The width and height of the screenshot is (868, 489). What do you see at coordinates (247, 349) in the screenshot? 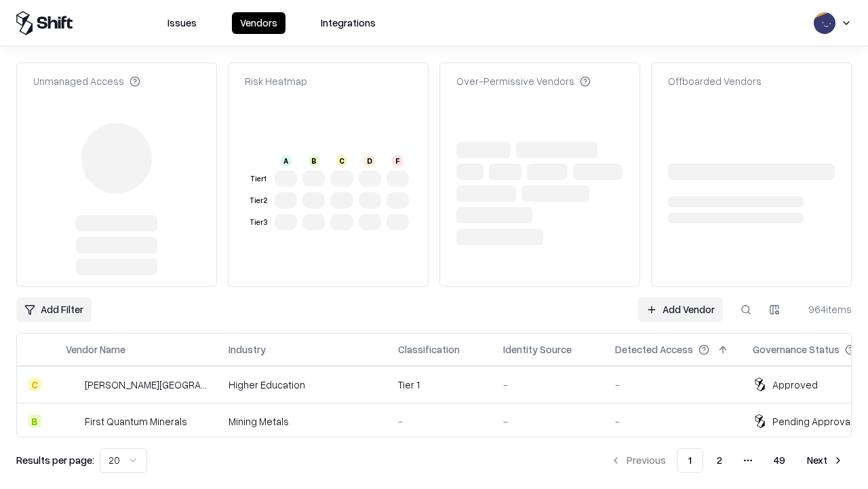
I see `div: Industry` at bounding box center [247, 349].